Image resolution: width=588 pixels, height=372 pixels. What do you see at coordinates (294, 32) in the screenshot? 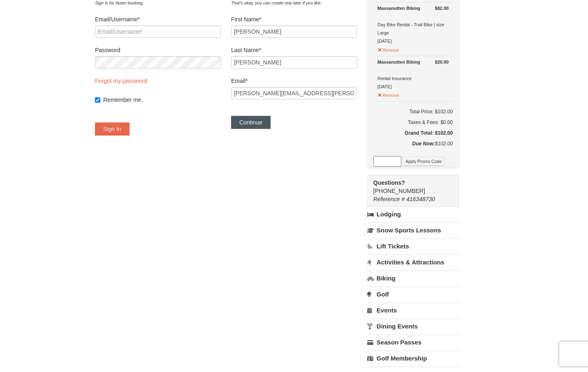
I see `input: First Name` at bounding box center [294, 32].